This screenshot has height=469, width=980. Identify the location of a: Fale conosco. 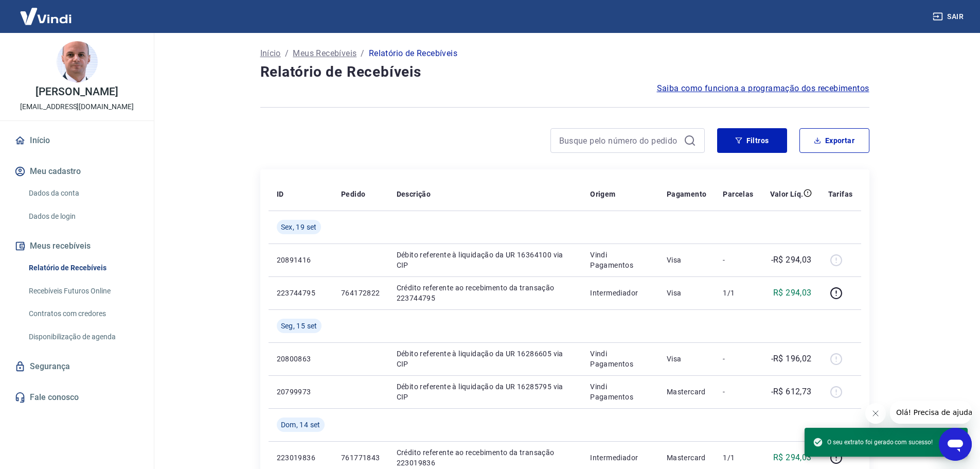
(77, 398).